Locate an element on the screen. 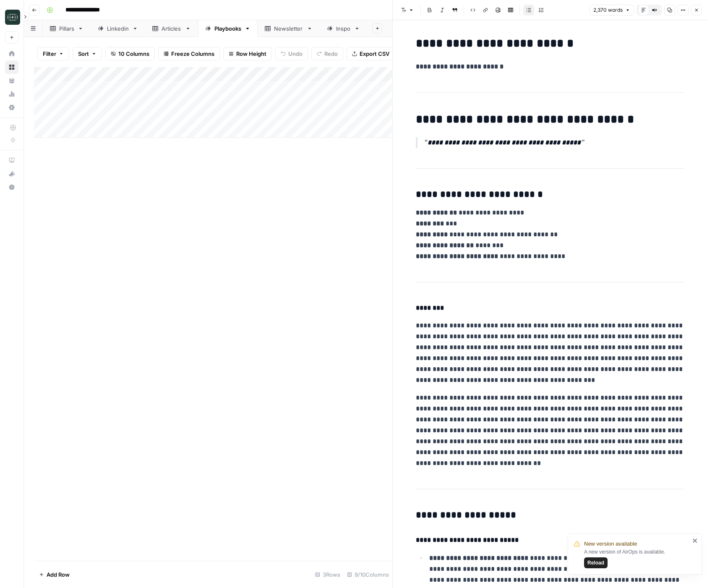  span: Redo is located at coordinates (331, 53).